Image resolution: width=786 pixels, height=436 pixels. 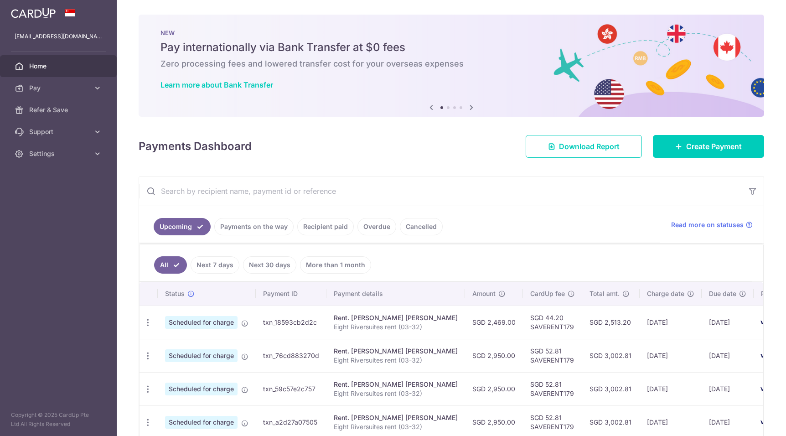 What do you see at coordinates (326, 227) in the screenshot?
I see `a: Recipient paid` at bounding box center [326, 227].